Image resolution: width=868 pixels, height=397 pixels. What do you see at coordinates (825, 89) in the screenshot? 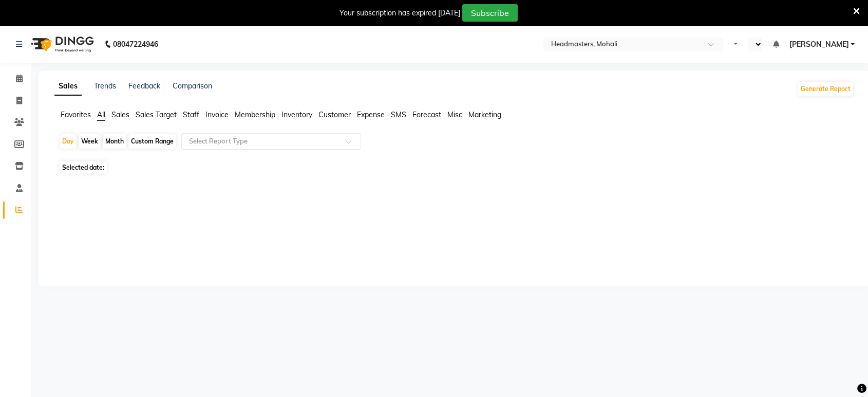
I see `button: Generate Report` at bounding box center [825, 89].